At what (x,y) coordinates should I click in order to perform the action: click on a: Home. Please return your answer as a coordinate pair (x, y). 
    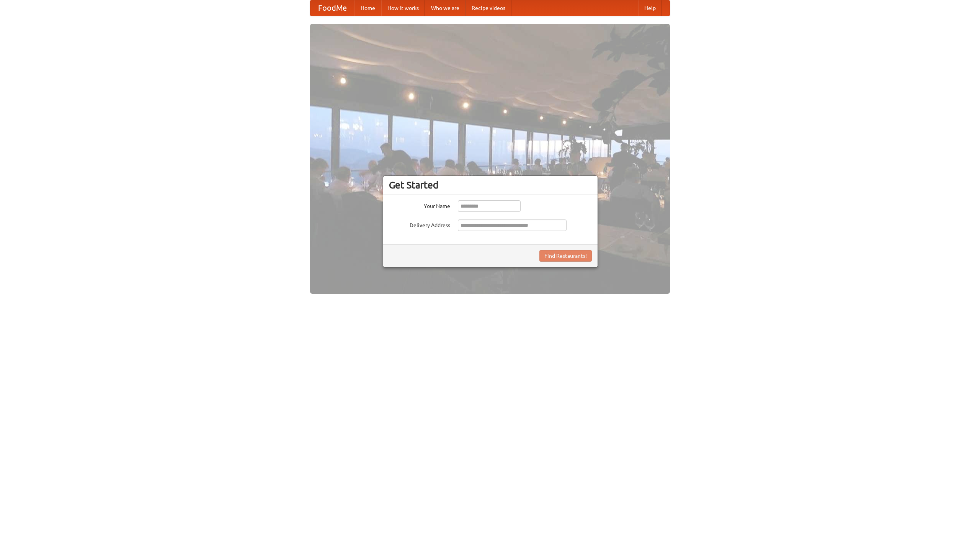
    Looking at the image, I should click on (368, 8).